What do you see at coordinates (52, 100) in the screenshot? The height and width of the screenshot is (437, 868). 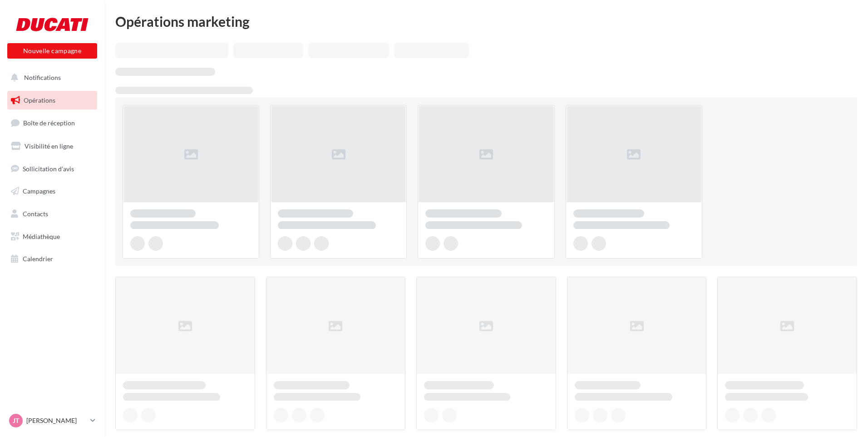 I see `a: Opérations` at bounding box center [52, 100].